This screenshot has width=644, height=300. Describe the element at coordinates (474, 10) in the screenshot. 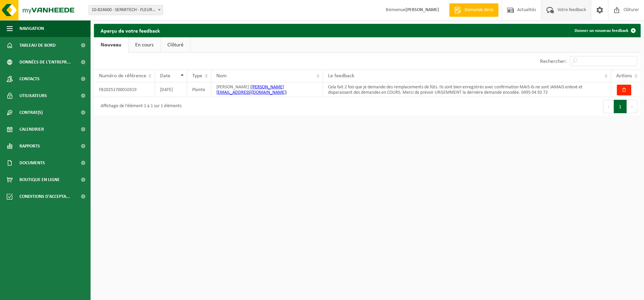

I see `a: Demande devis` at that location.